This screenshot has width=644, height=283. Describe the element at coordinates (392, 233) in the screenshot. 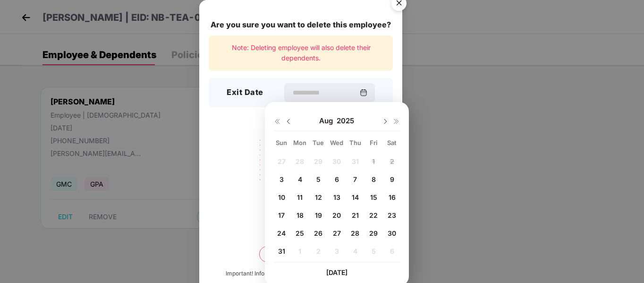

I see `span: 30` at that location.